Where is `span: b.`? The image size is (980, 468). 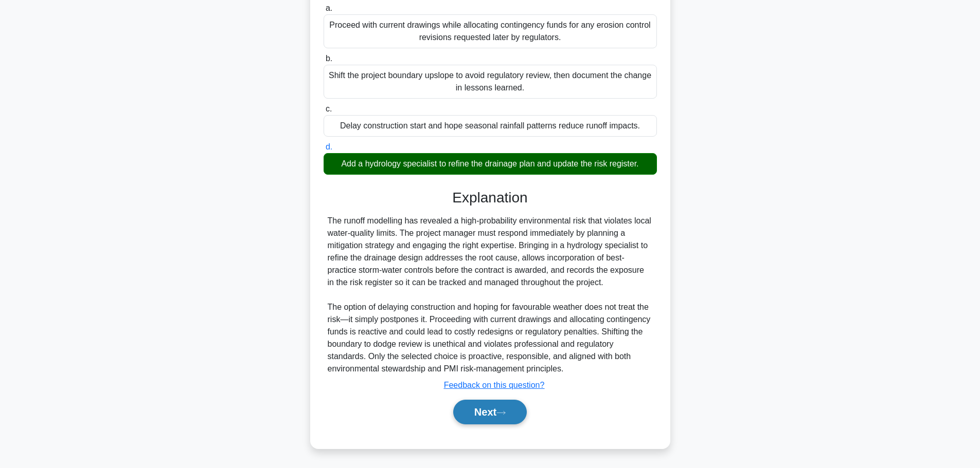 span: b. is located at coordinates (329, 58).